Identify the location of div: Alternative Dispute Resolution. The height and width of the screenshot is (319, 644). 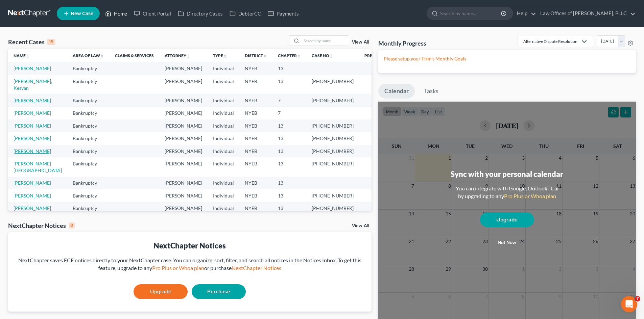
(550, 41).